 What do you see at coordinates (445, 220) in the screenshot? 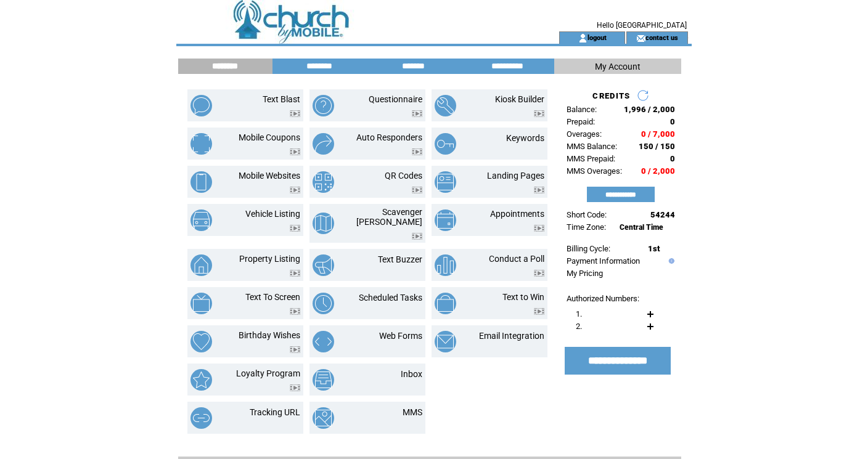
I see `img: appointments.png` at bounding box center [445, 220].